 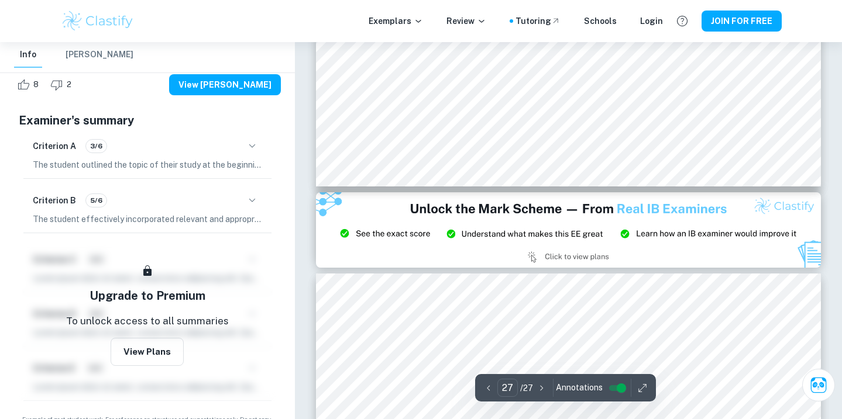 What do you see at coordinates (96, 201) in the screenshot?
I see `span: 5/6` at bounding box center [96, 201].